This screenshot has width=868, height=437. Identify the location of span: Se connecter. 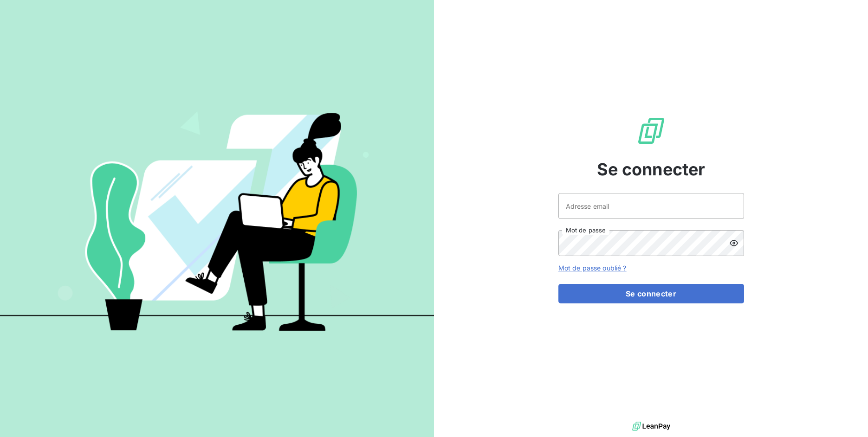
(651, 169).